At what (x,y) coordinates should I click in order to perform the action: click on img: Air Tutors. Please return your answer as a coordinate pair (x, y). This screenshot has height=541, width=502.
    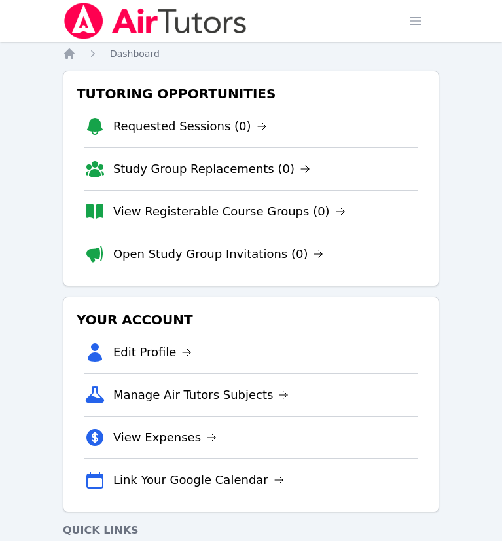
    Looking at the image, I should click on (155, 21).